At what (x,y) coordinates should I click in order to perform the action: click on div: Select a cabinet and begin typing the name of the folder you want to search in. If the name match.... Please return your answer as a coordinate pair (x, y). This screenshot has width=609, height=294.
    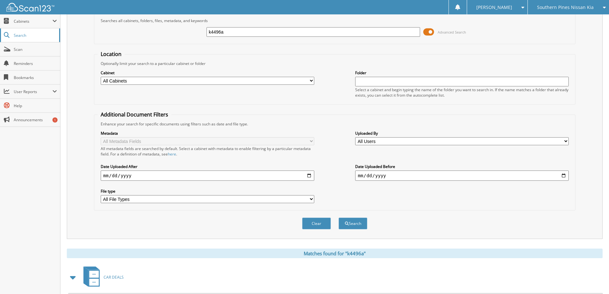
    Looking at the image, I should click on (462, 92).